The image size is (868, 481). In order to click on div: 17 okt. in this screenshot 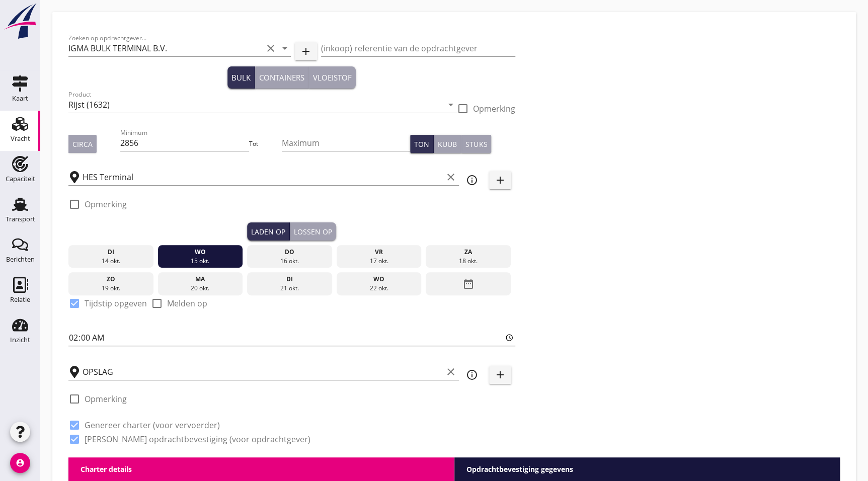, I will do `click(379, 261)`.